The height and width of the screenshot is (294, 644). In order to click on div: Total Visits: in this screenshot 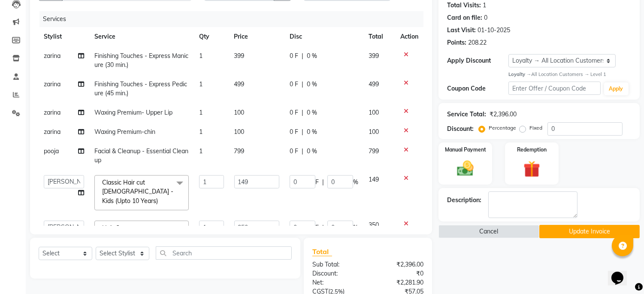, I will do `click(464, 5)`.